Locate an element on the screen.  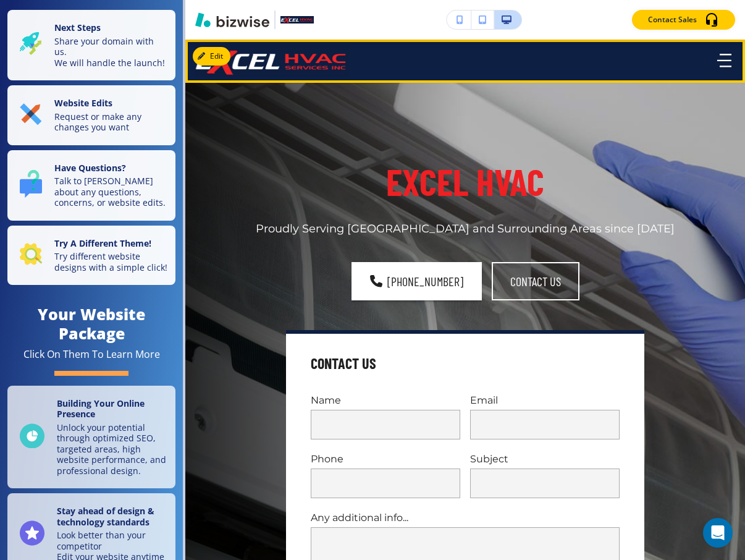
button: Try A Different Theme!Try different website designs with a simple click! is located at coordinates (92, 255).